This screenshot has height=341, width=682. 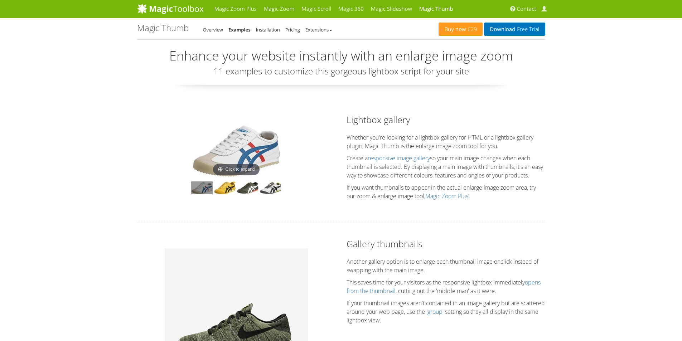 I want to click on p: If your thumbnail images aren't contained in an image gallery but are scattered around your web p..., so click(x=446, y=312).